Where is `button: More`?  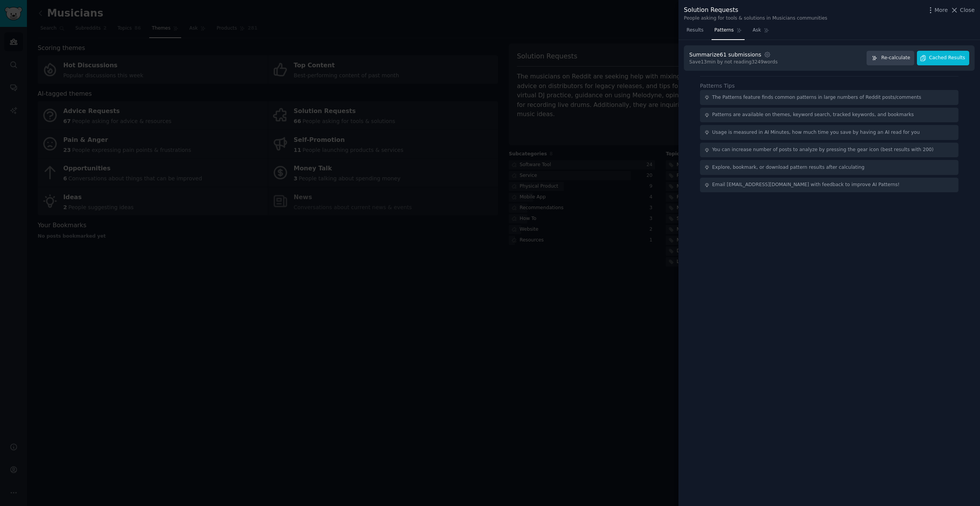 button: More is located at coordinates (937, 10).